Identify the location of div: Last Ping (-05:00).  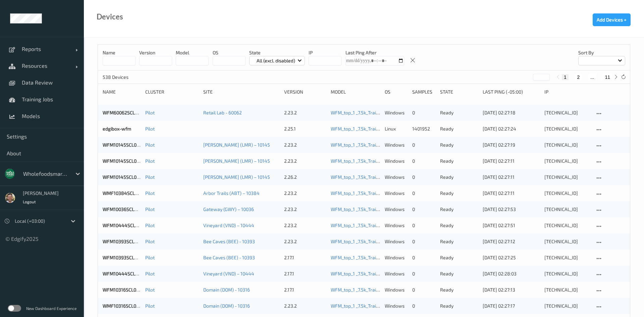
(511, 92).